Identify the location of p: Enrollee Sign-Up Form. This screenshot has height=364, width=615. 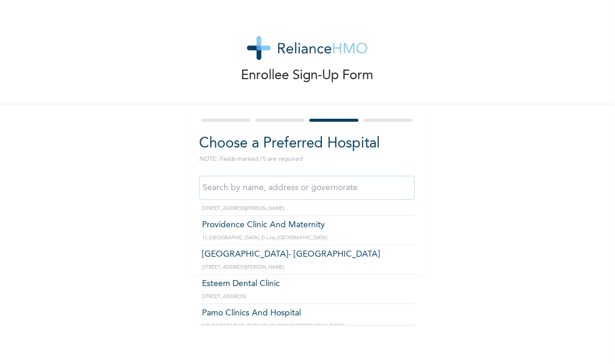
(307, 75).